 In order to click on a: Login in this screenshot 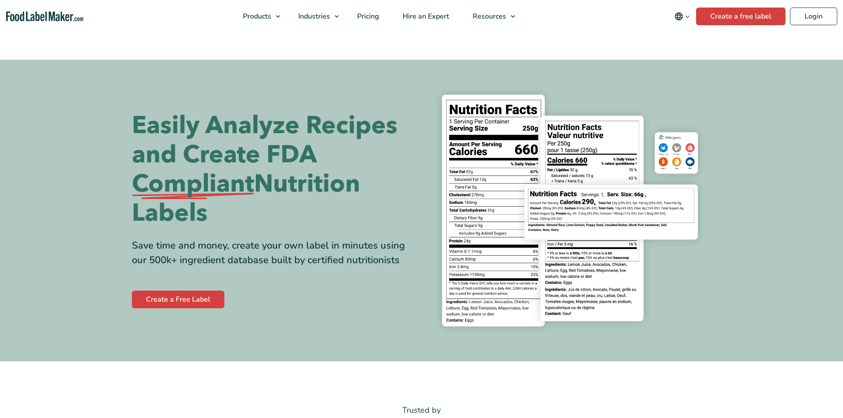, I will do `click(813, 16)`.